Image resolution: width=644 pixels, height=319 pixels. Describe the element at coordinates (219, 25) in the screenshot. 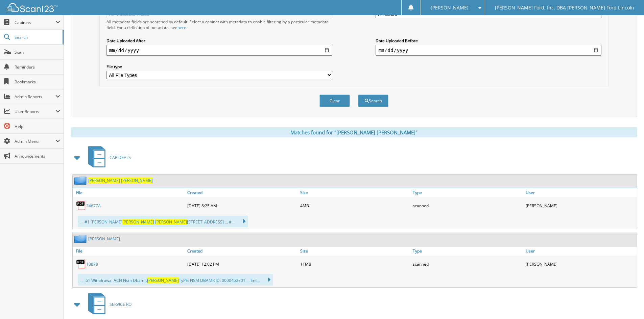

I see `div: All metadata fields are searched by default. Select a cabinet with metadata to enable filtering b...` at that location.